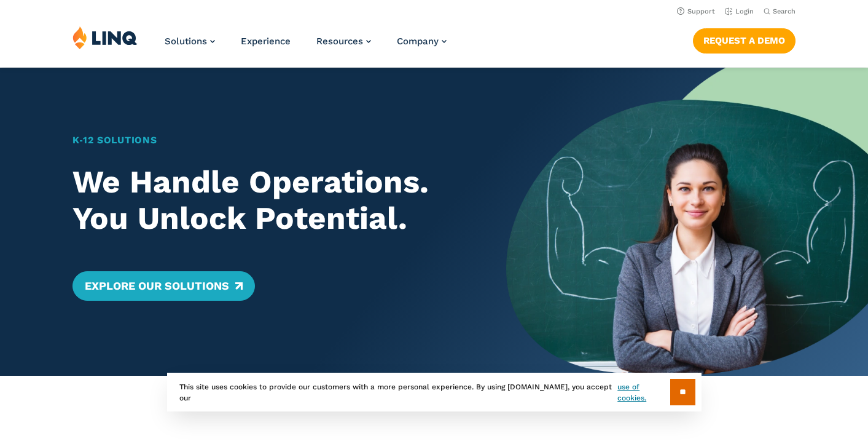  What do you see at coordinates (780, 11) in the screenshot?
I see `button: Open Search Bar` at bounding box center [780, 11].